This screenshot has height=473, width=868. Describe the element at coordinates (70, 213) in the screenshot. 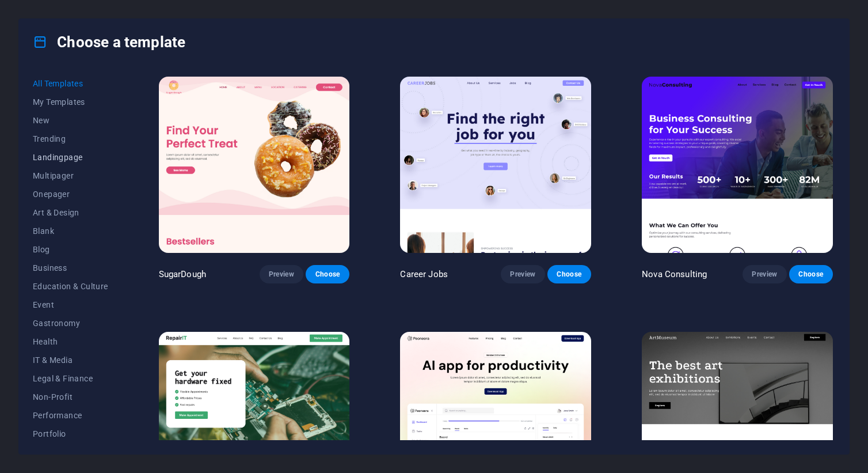

I see `span: Art & Design` at that location.